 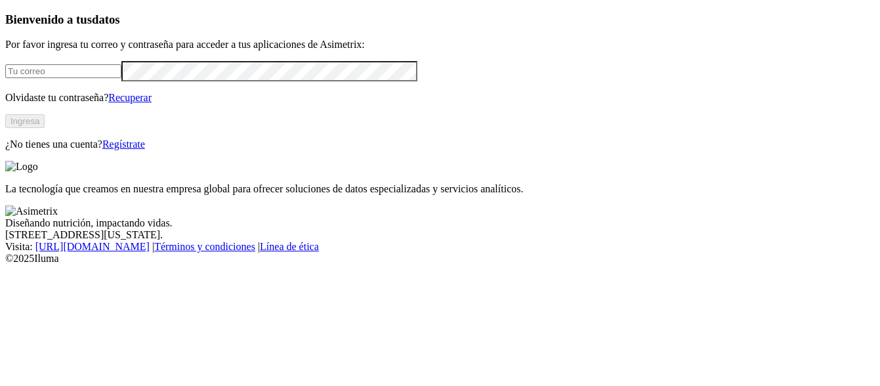 I want to click on div: © 2025 Iluma, so click(x=440, y=258).